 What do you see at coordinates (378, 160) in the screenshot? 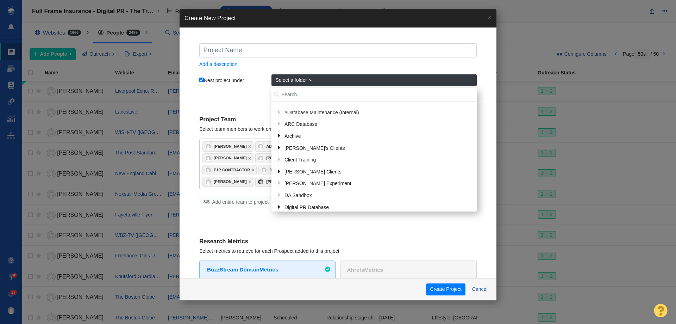
I see `div: Client Training` at bounding box center [378, 160].